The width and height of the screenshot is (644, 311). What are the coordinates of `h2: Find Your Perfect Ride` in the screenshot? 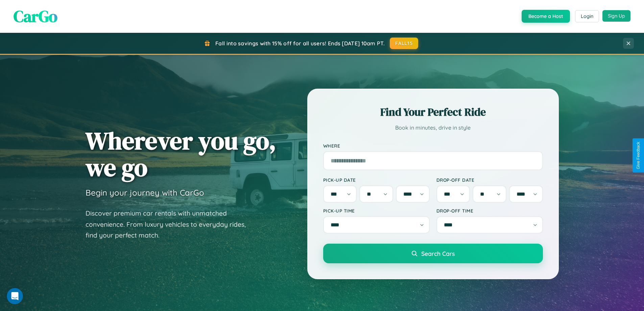 It's located at (433, 112).